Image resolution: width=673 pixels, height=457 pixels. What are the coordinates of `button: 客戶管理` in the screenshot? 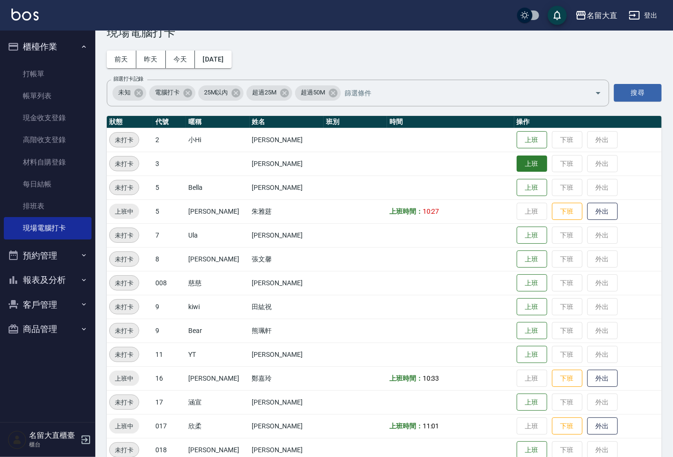 It's located at (48, 305).